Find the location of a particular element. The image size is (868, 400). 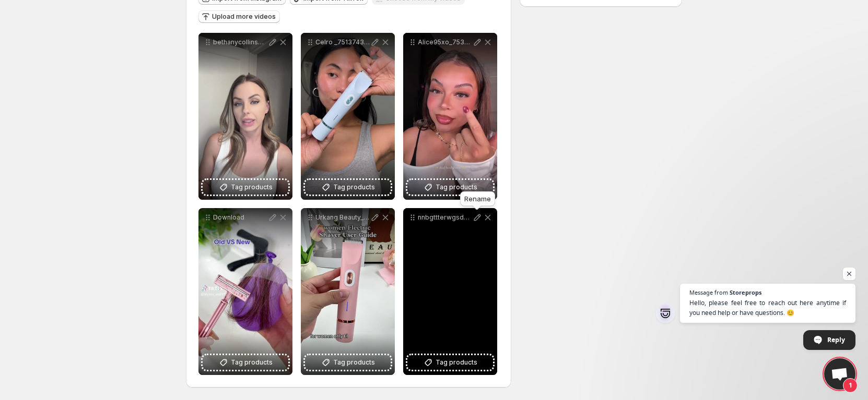

div: Open chat is located at coordinates (839, 374).